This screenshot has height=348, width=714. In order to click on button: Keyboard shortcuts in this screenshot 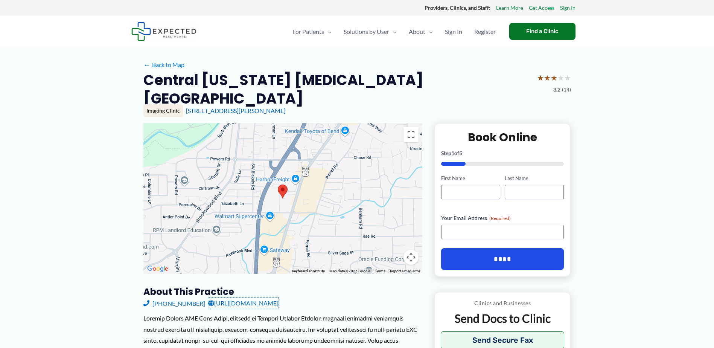, I will do `click(308, 271)`.